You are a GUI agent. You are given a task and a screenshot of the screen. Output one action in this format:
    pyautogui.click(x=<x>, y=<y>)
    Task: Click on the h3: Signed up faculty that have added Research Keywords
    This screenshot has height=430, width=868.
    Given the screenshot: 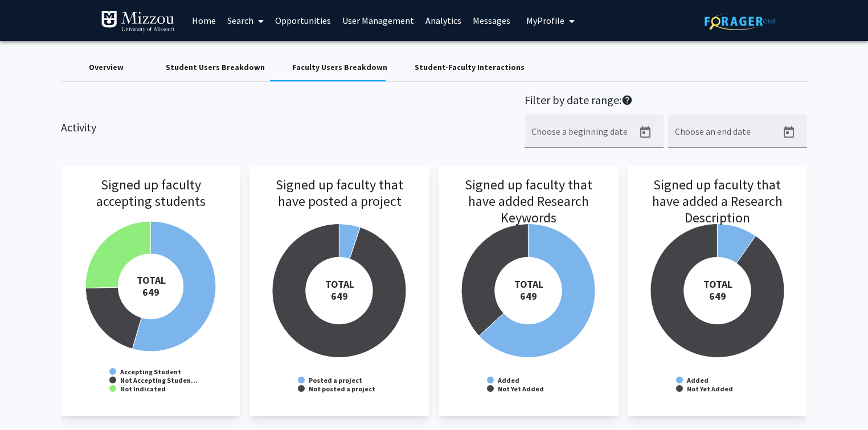 What is the action you would take?
    pyautogui.click(x=528, y=209)
    